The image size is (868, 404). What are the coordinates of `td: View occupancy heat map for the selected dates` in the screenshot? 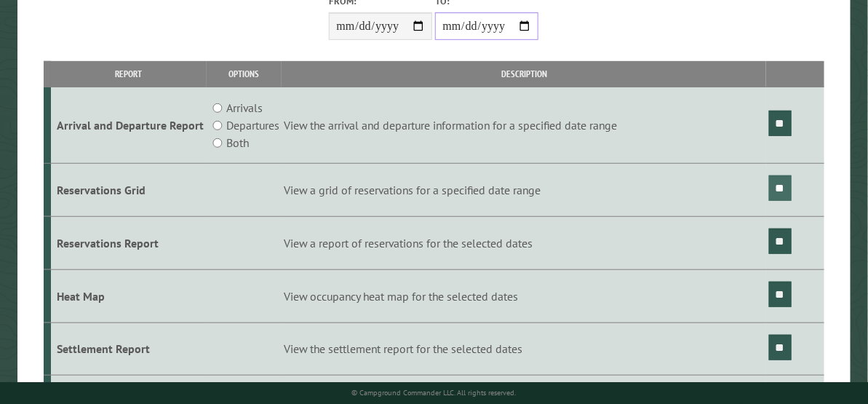 It's located at (524, 296).